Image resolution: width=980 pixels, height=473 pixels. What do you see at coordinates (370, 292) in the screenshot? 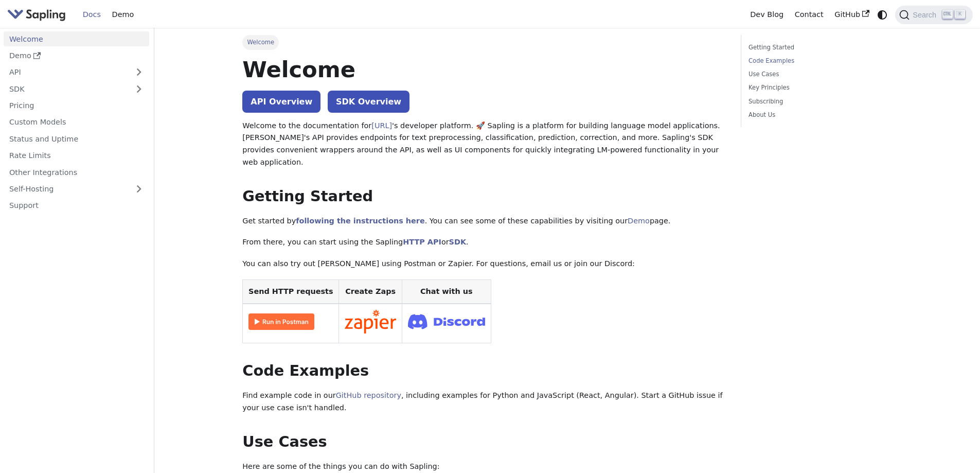
I see `th: Create Zaps` at bounding box center [370, 292].